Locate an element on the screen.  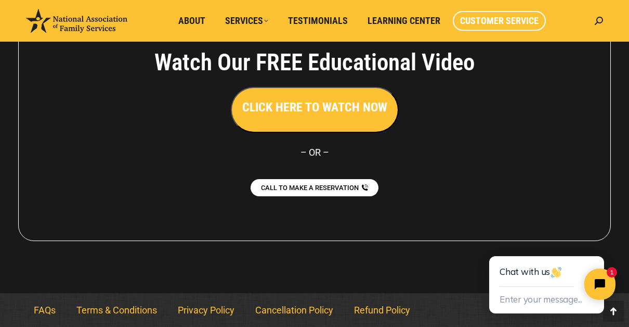
a: FAQs is located at coordinates (45, 310).